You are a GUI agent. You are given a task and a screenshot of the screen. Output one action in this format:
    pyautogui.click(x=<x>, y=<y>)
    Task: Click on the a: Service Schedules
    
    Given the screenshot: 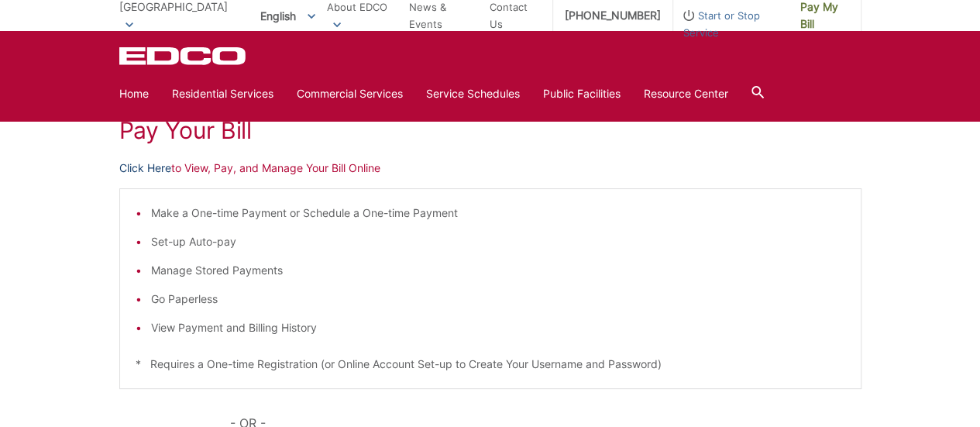 What is the action you would take?
    pyautogui.click(x=472, y=94)
    